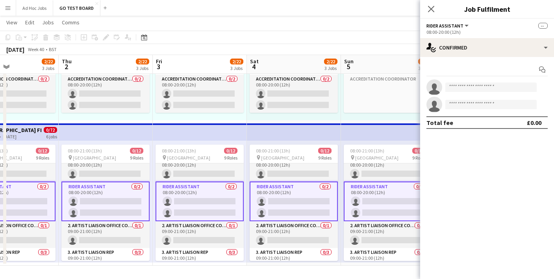  Describe the element at coordinates (48, 22) in the screenshot. I see `a: Jobs` at that location.